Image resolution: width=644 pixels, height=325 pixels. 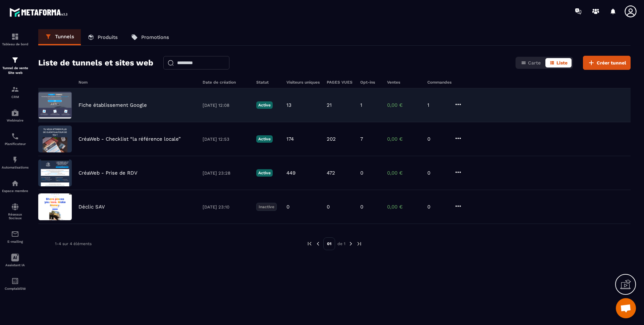 I want to click on p: Tableau de bord, so click(x=15, y=44).